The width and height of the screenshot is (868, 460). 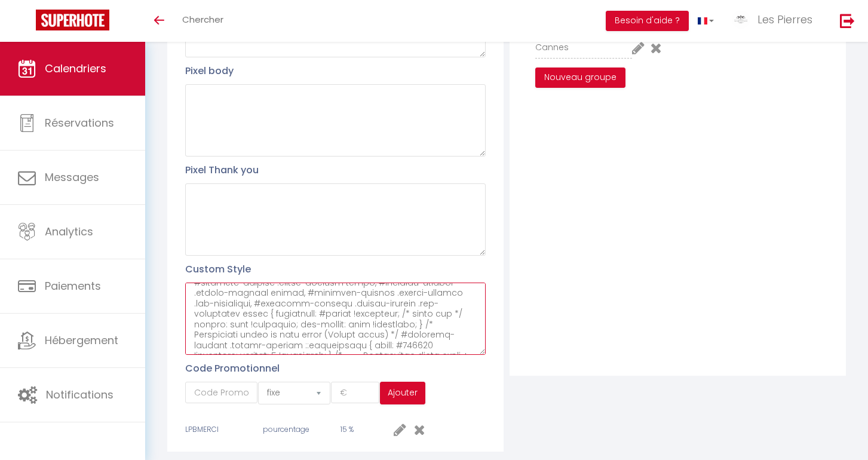 I want to click on span: Réservations, so click(x=80, y=123).